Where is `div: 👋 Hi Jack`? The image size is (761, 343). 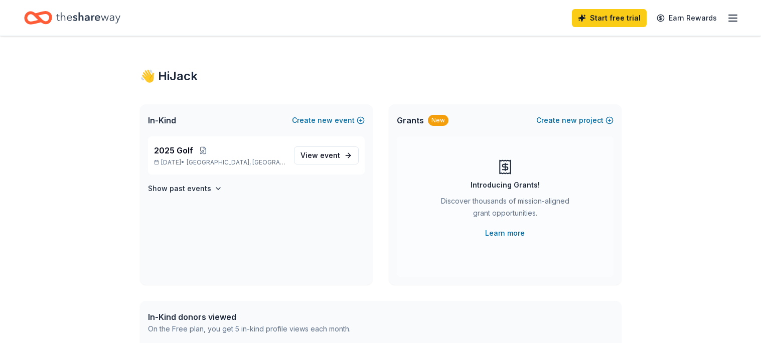 div: 👋 Hi Jack is located at coordinates (381, 76).